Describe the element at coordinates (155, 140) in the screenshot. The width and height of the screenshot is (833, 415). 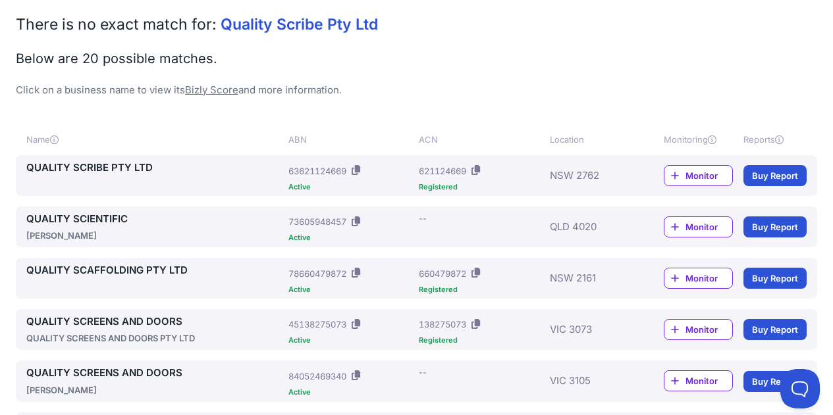
I see `div: Name` at that location.